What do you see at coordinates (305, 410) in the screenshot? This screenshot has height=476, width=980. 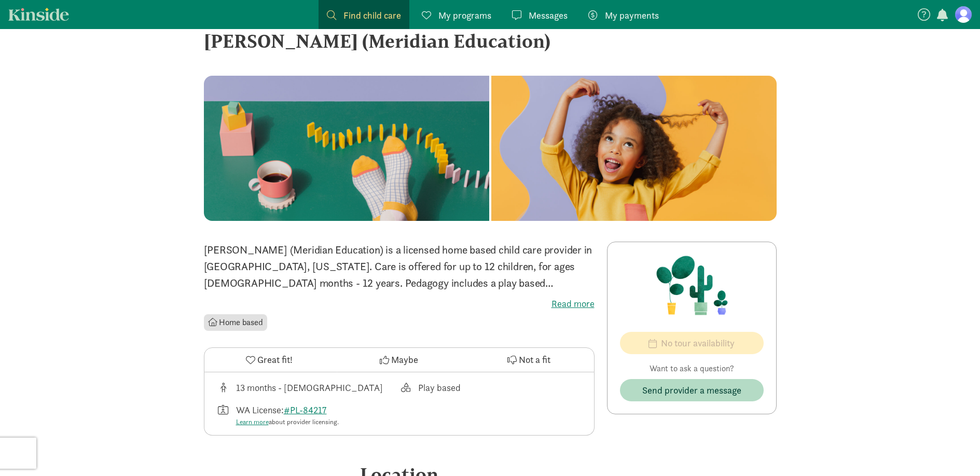 I see `a: #PL-84217` at bounding box center [305, 410].